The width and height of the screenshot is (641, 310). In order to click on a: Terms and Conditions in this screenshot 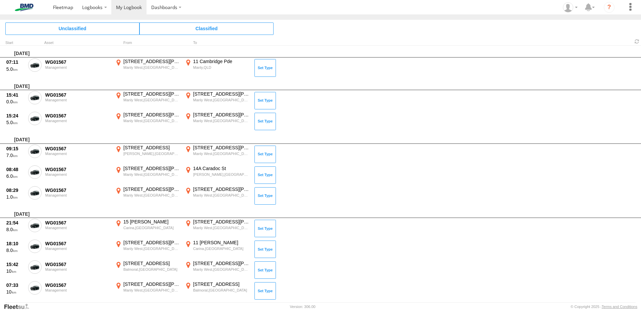, I will do `click(620, 306)`.